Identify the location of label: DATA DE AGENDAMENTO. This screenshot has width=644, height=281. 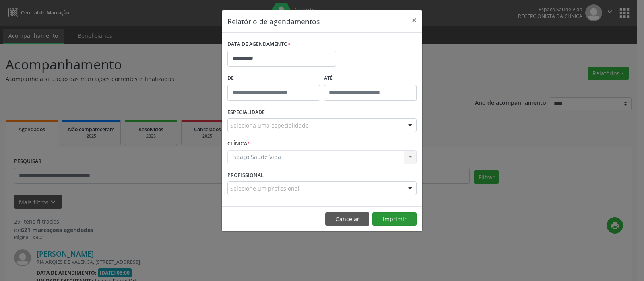
(259, 44).